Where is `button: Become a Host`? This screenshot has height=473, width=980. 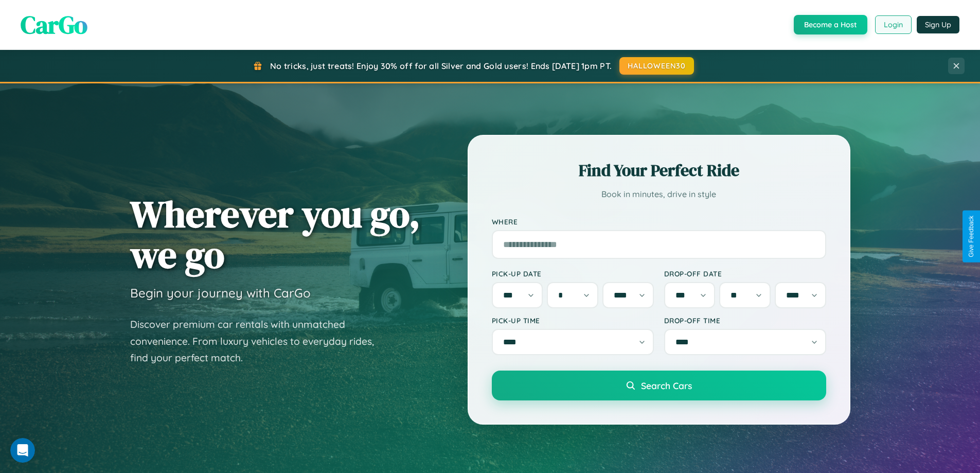 button: Become a Host is located at coordinates (830, 25).